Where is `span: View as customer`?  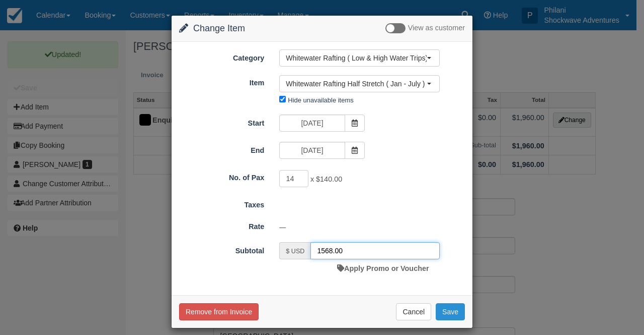 span: View as customer is located at coordinates (437, 29).